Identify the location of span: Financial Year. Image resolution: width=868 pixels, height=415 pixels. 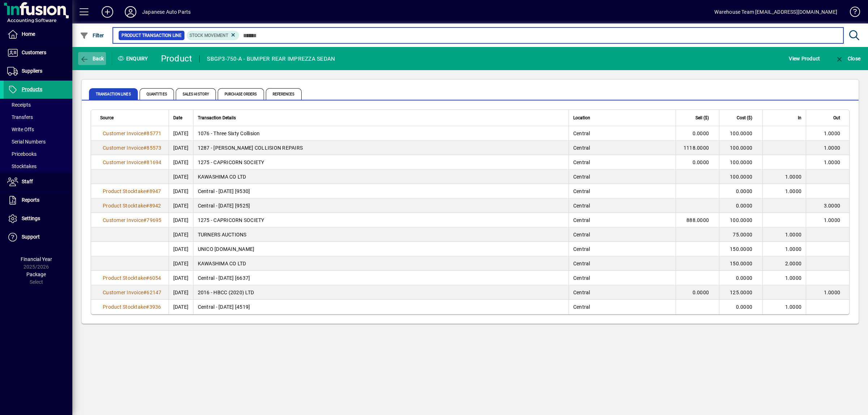
(36, 259).